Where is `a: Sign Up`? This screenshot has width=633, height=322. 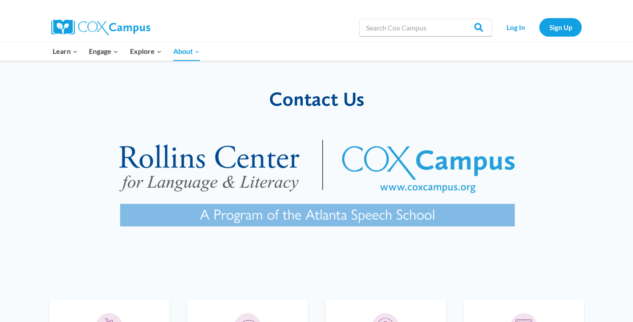
a: Sign Up is located at coordinates (561, 27).